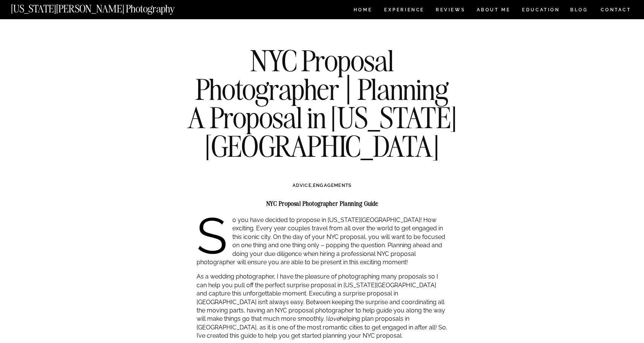  I want to click on nav: BLOG, so click(579, 11).